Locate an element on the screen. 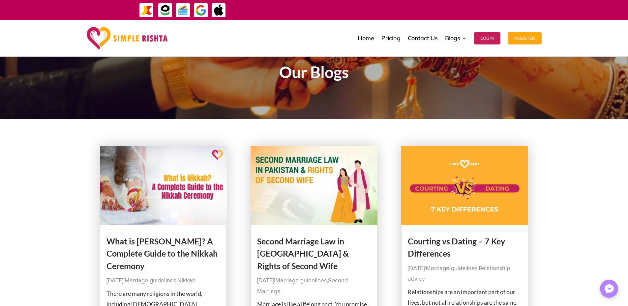  img: Messenger is located at coordinates (609, 289).